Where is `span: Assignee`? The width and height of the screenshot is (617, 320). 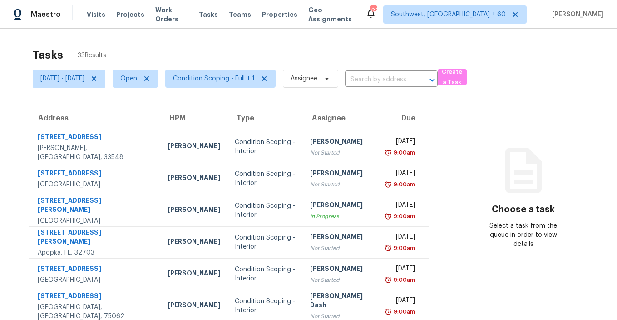 span: Assignee is located at coordinates (304, 79).